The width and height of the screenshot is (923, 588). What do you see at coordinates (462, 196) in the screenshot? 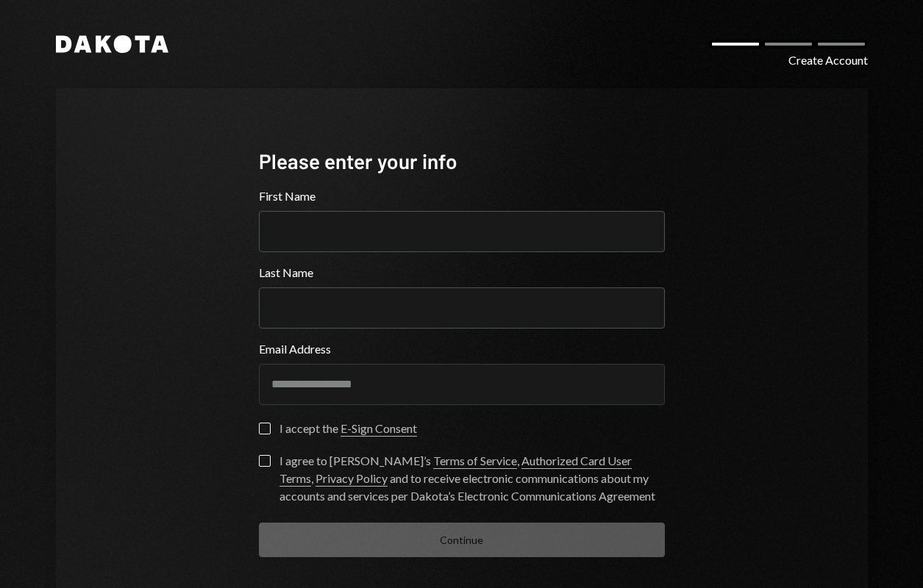
I see `label: First Name` at bounding box center [462, 196].